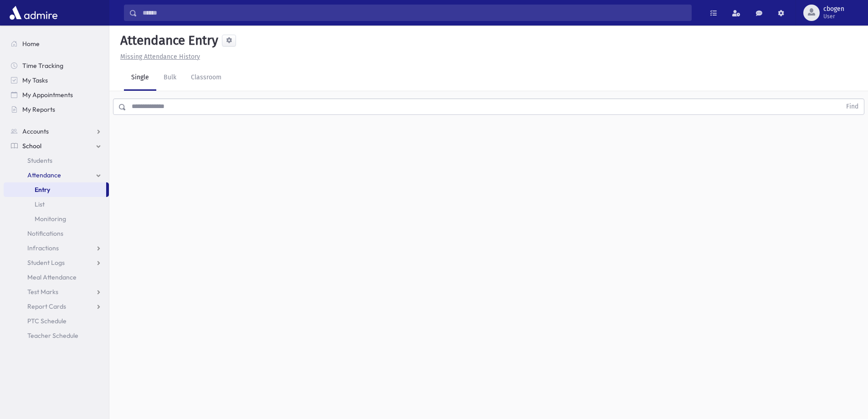  What do you see at coordinates (834, 16) in the screenshot?
I see `span: User` at bounding box center [834, 16].